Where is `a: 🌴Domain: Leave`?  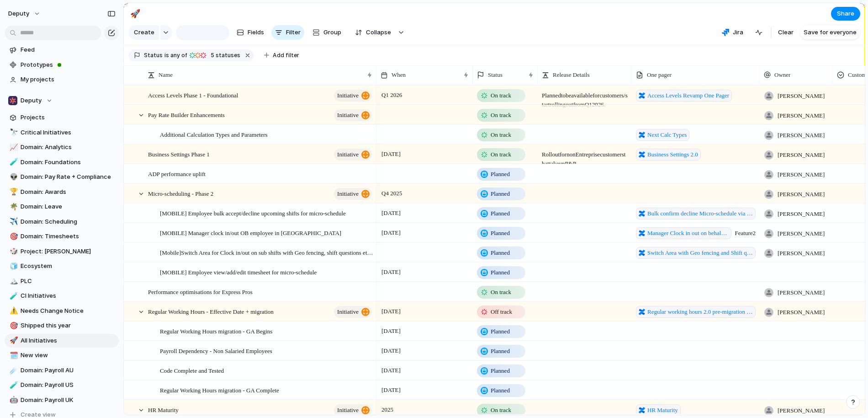
a: 🌴Domain: Leave is located at coordinates (62, 207).